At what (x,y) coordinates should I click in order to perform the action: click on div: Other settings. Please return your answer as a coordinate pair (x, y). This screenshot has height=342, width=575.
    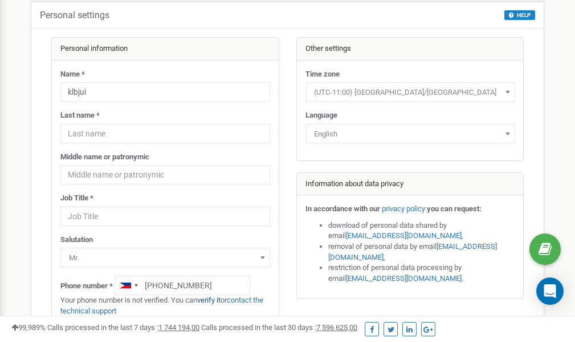
    Looking at the image, I should click on (411, 49).